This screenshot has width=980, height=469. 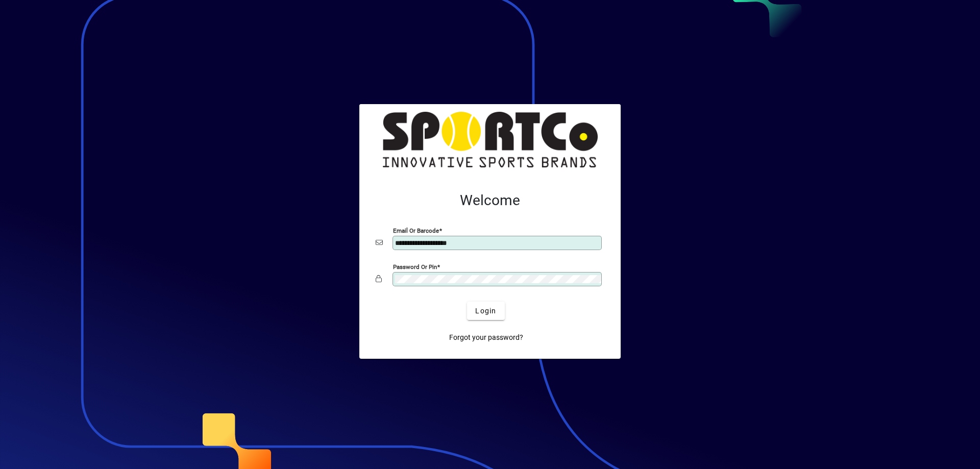 I want to click on span: Forgot your password?, so click(x=486, y=337).